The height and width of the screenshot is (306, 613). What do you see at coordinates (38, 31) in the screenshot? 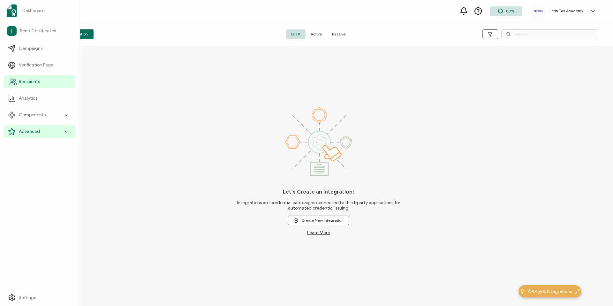
I see `span: Send Certificates` at bounding box center [38, 31].